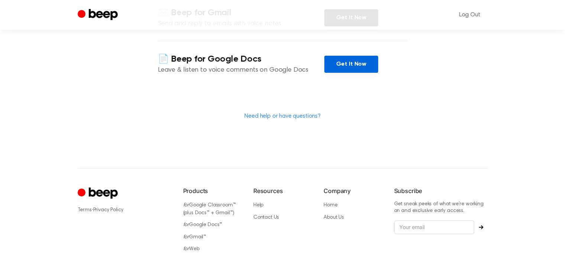 The image size is (565, 271). What do you see at coordinates (108, 210) in the screenshot?
I see `a: Privacy Policy` at bounding box center [108, 210].